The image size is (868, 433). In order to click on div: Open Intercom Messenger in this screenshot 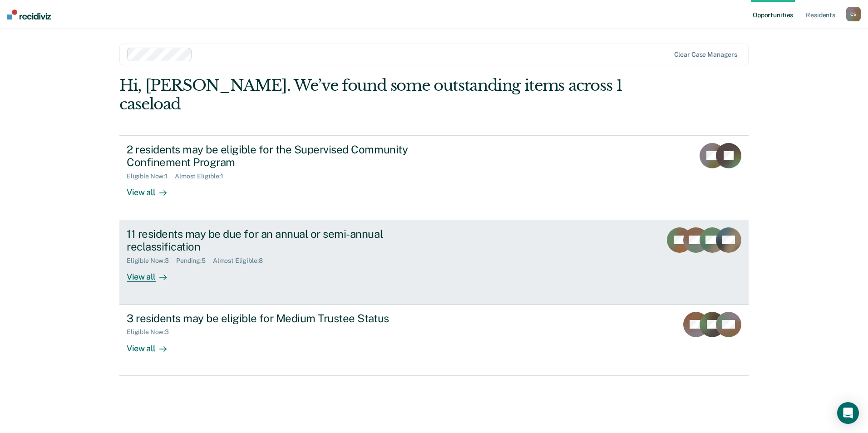, I will do `click(848, 413)`.